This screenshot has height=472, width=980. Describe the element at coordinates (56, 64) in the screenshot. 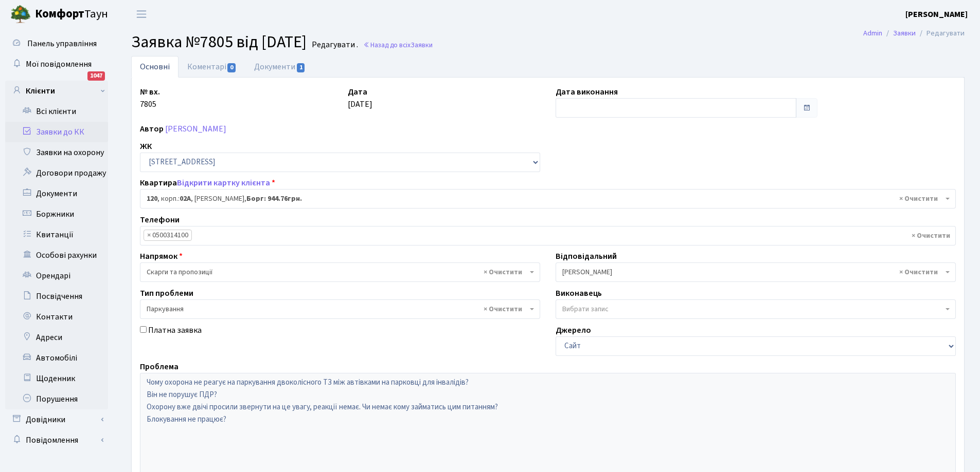

I see `a: Мої повідомлення1047` at that location.